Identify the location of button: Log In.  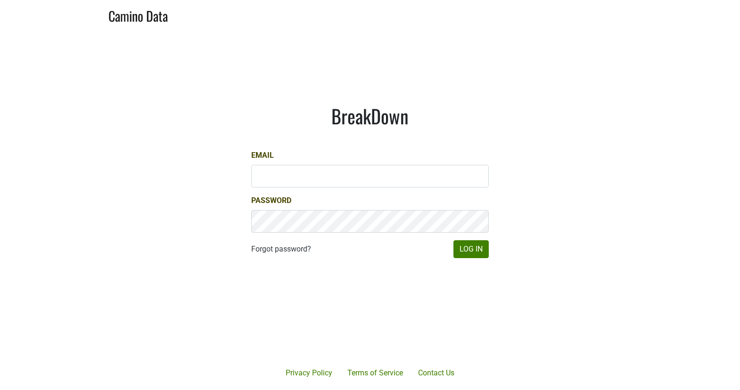
(471, 249).